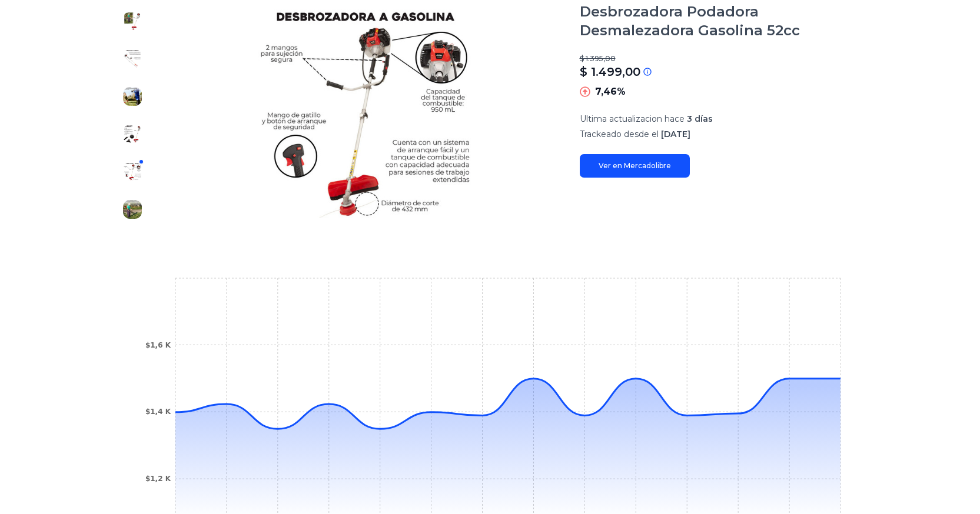  Describe the element at coordinates (699, 119) in the screenshot. I see `span: 3 días` at that location.